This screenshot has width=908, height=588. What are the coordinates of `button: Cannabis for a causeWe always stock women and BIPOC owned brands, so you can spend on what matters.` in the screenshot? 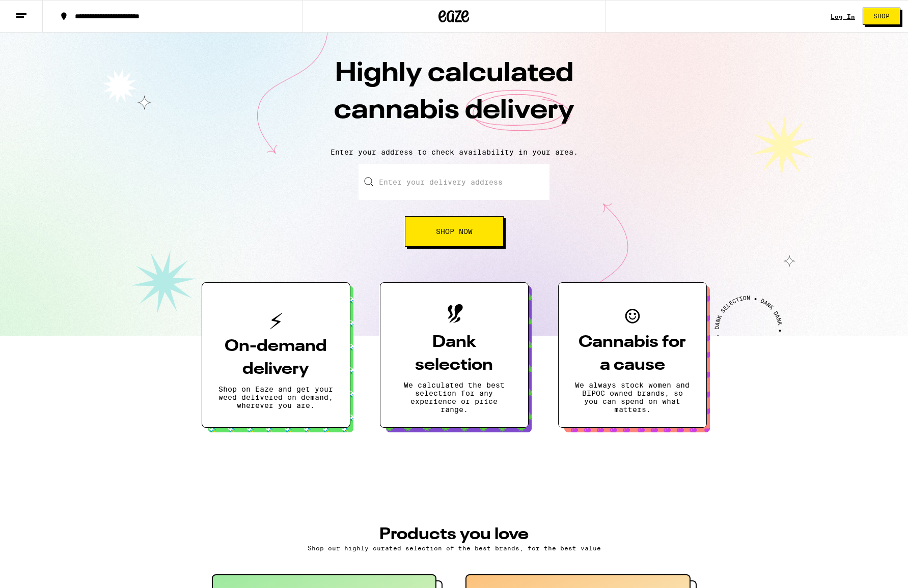 It's located at (632, 355).